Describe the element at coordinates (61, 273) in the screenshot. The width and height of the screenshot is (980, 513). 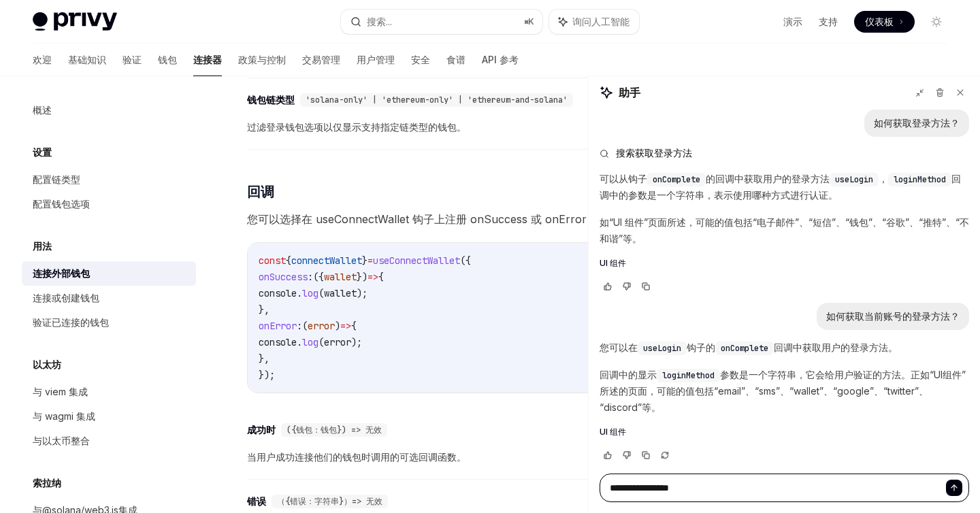
I see `font: 连接外部钱包` at that location.